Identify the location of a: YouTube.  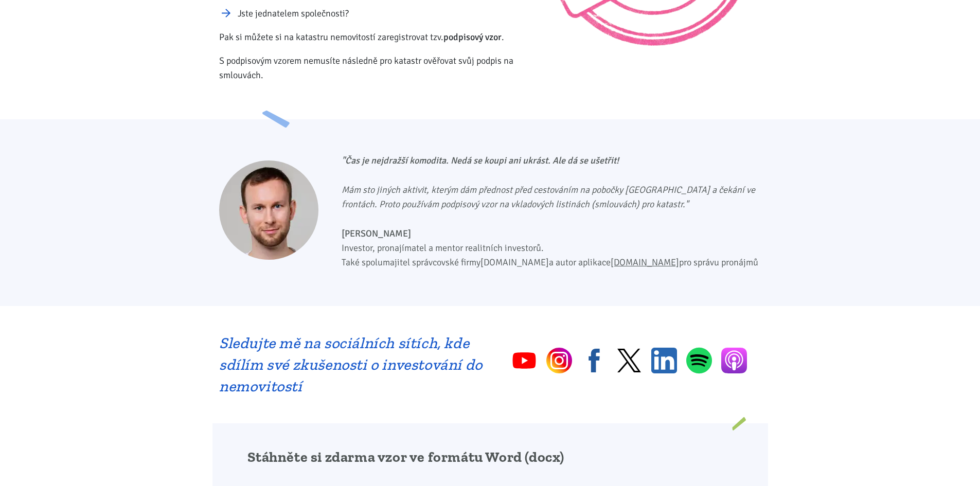
(524, 361).